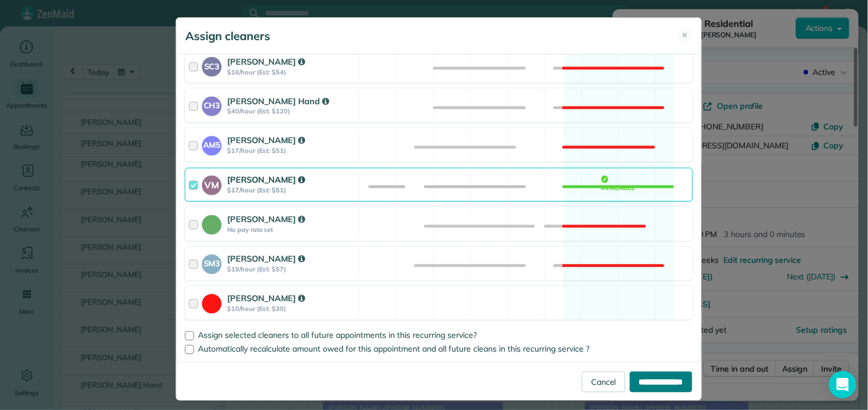 The height and width of the screenshot is (410, 868). What do you see at coordinates (212, 143) in the screenshot?
I see `strong: AM5` at bounding box center [212, 143].